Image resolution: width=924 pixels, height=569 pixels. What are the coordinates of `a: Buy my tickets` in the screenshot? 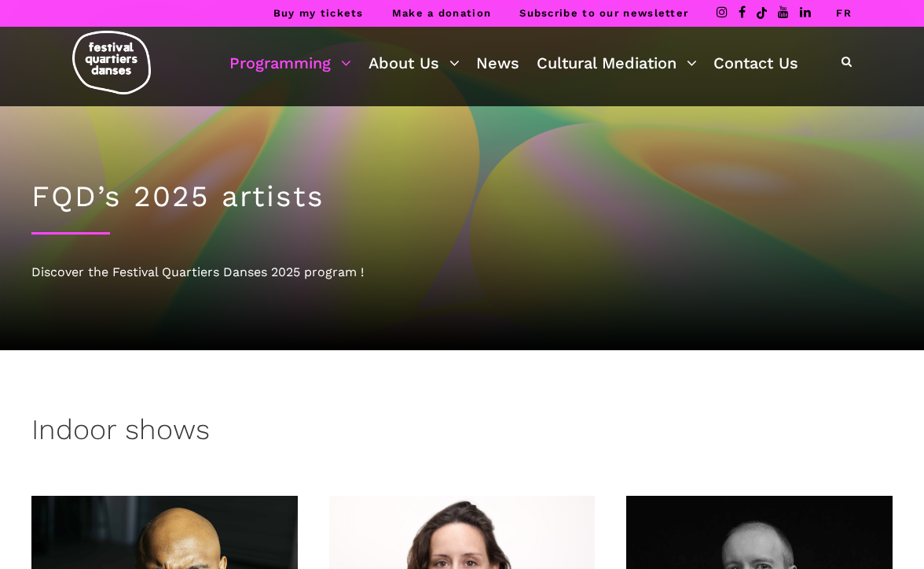 It's located at (319, 12).